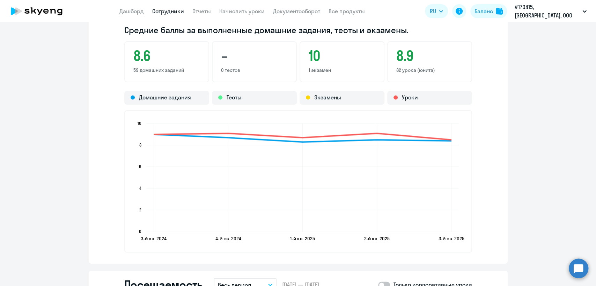 The image size is (596, 286). I want to click on text: 2, so click(140, 210).